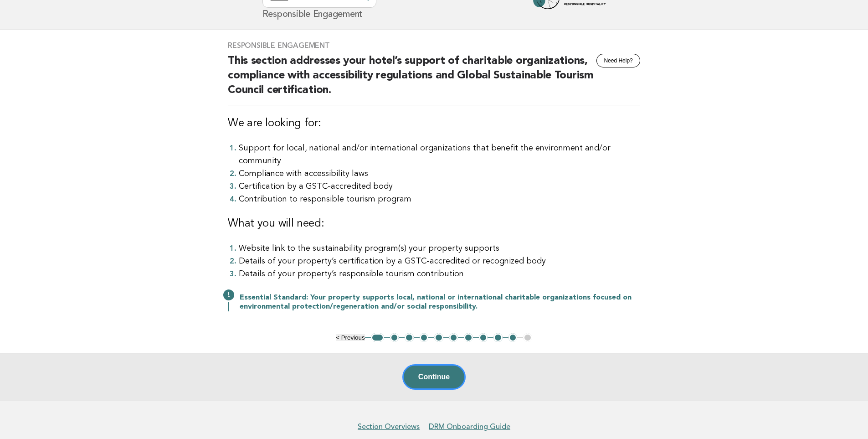 The height and width of the screenshot is (439, 868). Describe the element at coordinates (395, 337) in the screenshot. I see `button: 2` at that location.